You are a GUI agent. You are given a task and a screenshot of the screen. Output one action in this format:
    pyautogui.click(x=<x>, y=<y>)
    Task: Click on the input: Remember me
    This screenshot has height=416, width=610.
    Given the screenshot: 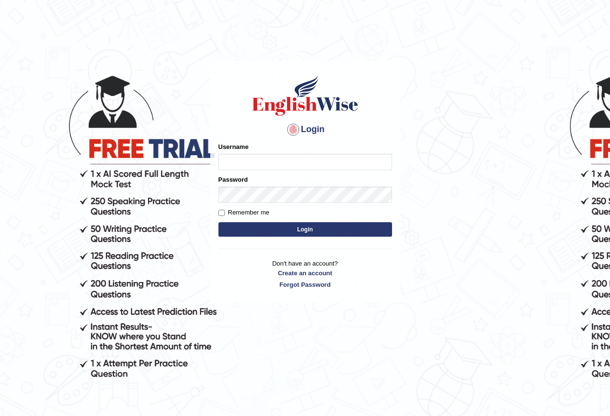 What is the action you would take?
    pyautogui.click(x=221, y=213)
    